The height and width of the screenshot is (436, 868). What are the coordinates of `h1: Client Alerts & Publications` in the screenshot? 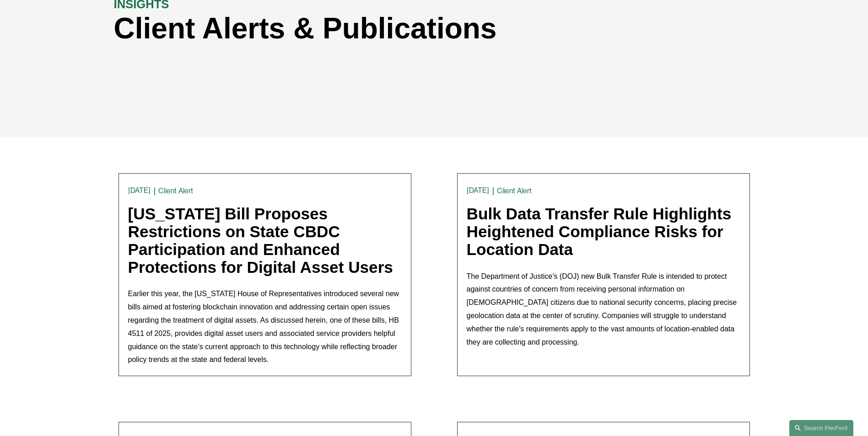 It's located at (354, 28).